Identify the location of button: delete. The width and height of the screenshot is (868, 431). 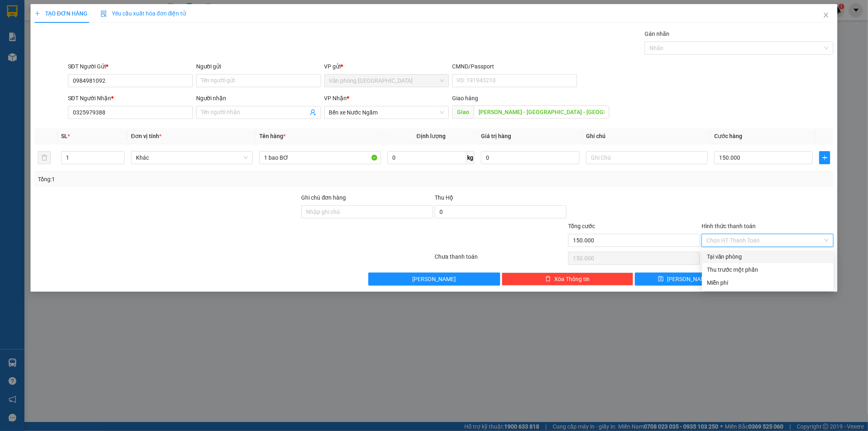
(45, 158).